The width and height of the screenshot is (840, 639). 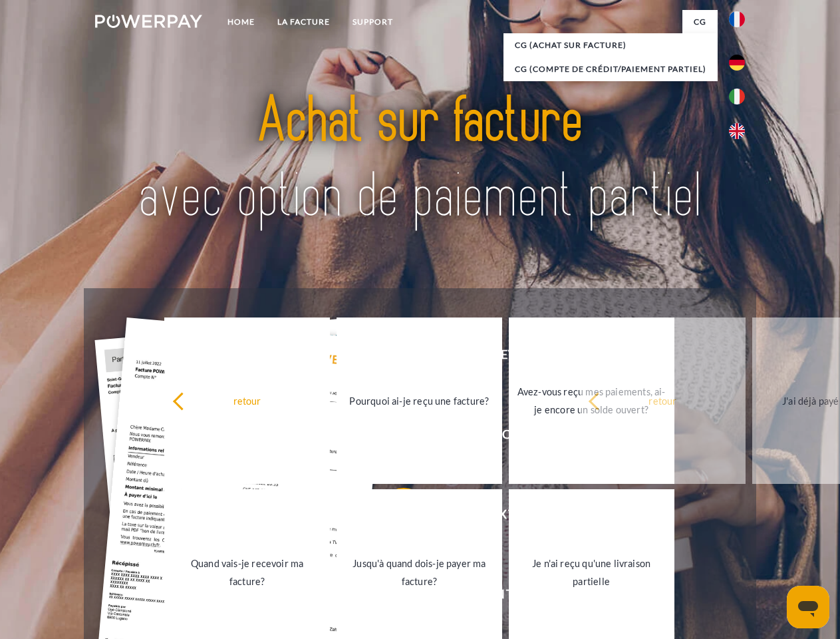 I want to click on a: Home, so click(x=241, y=22).